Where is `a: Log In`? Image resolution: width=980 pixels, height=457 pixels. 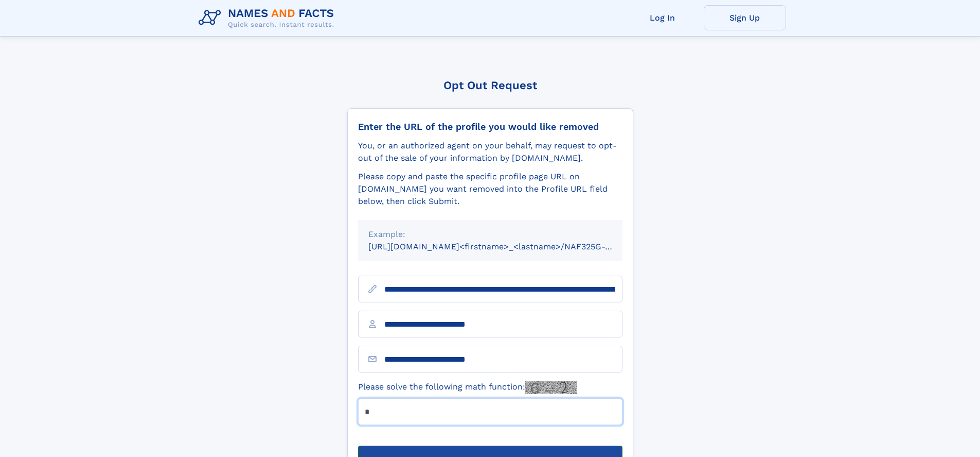
a: Log In is located at coordinates (663, 17).